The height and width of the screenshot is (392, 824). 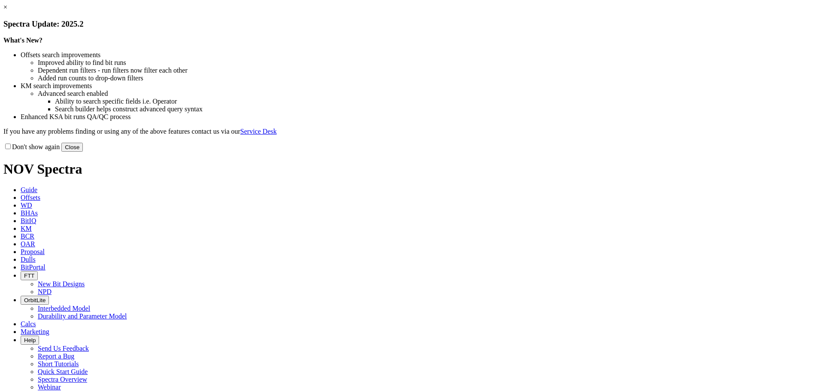 I want to click on span: Proposal, so click(x=33, y=251).